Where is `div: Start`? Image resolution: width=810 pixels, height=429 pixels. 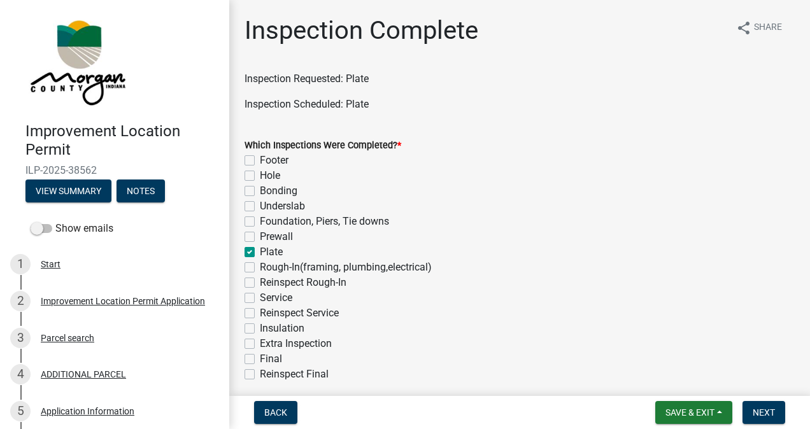
div: Start is located at coordinates (50, 264).